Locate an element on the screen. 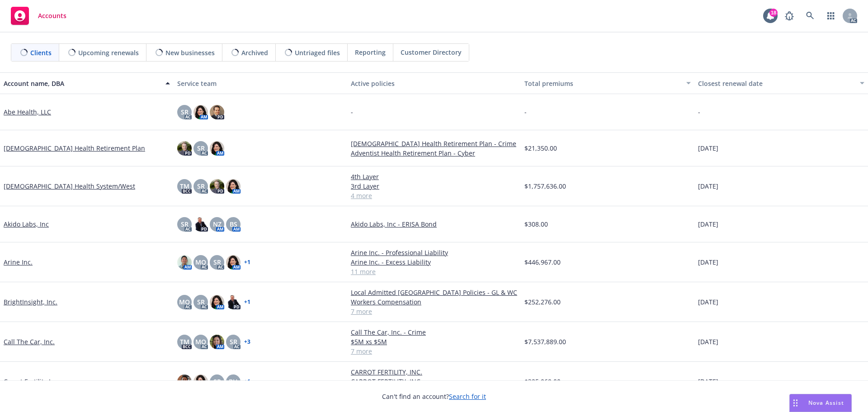 The image size is (868, 412). a: 4th Layer is located at coordinates (434, 176).